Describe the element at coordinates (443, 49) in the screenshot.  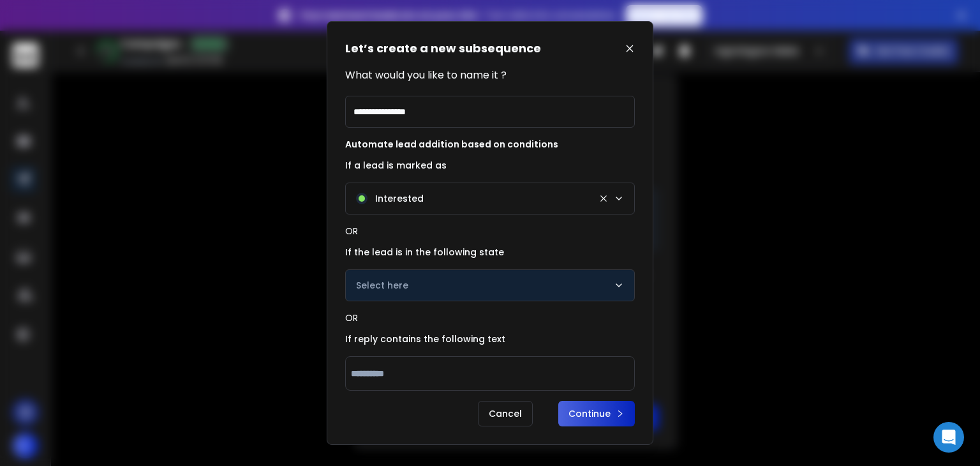
I see `h1: Let’s create a new subsequence` at that location.